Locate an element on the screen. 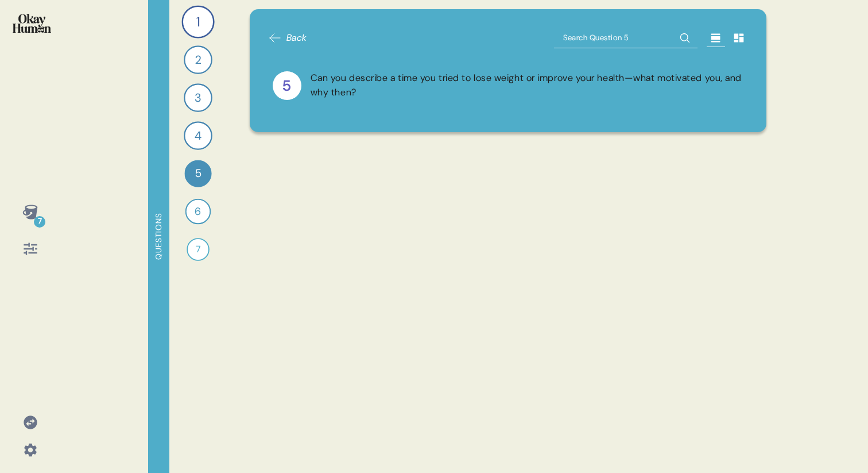 Image resolution: width=868 pixels, height=473 pixels. div: 3 is located at coordinates (198, 98).